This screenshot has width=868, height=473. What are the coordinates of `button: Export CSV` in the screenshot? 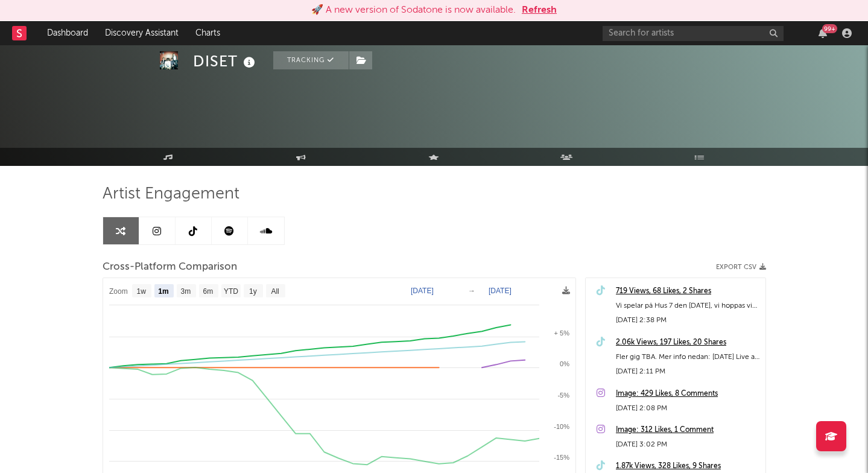 It's located at (741, 267).